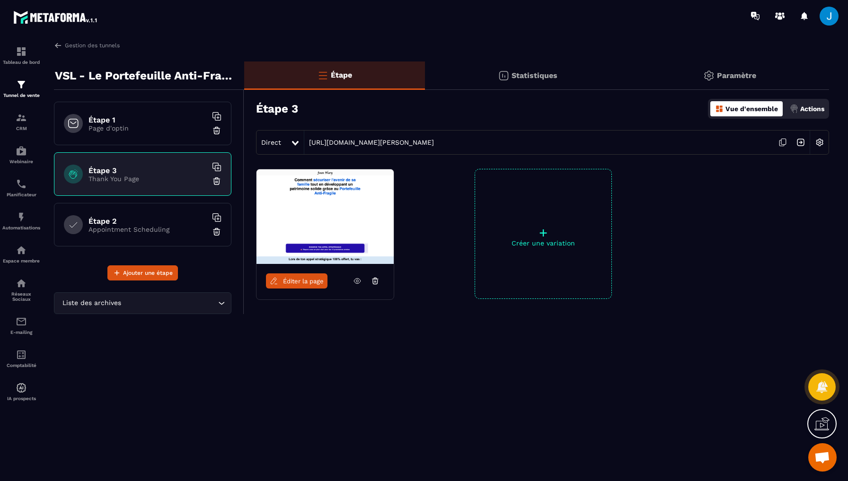 The width and height of the screenshot is (848, 481). I want to click on img: dashboard-orange.40269519.svg, so click(720, 109).